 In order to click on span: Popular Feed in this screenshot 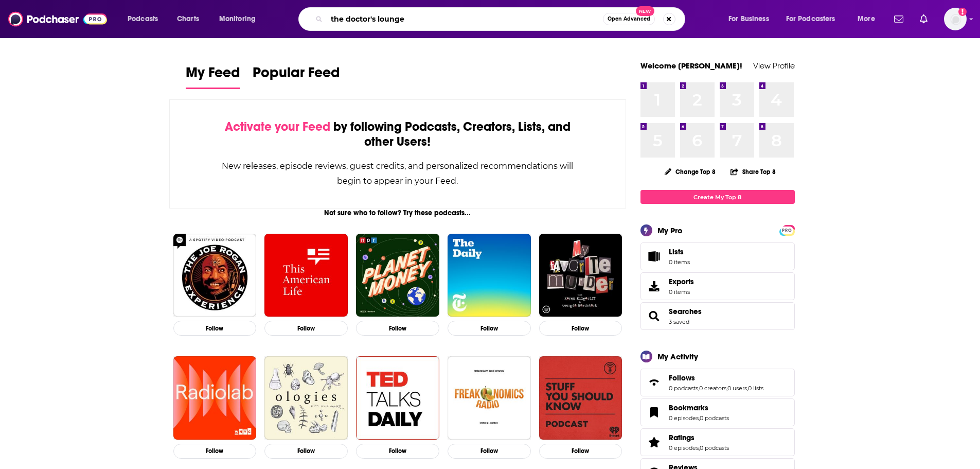, I will do `click(296, 76)`.